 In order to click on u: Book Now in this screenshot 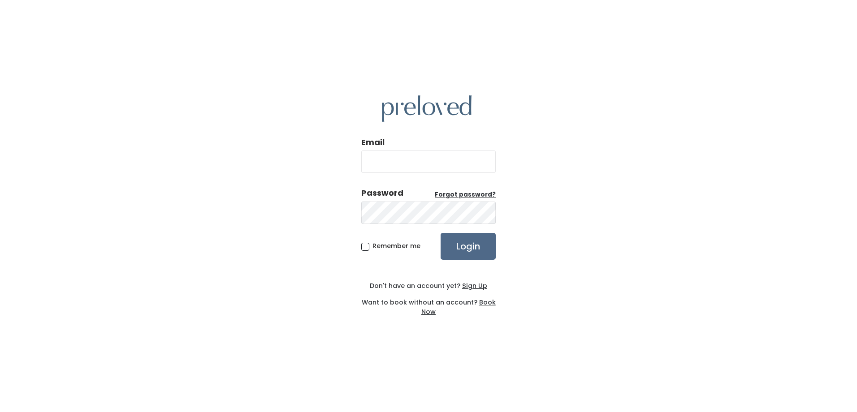, I will do `click(459, 307)`.